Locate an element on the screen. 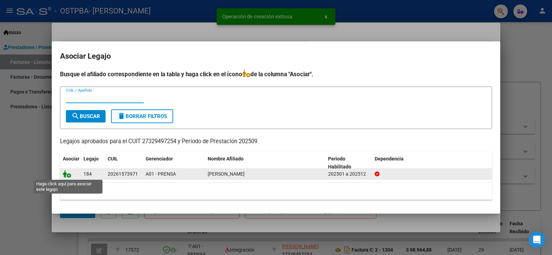 The height and width of the screenshot is (255, 552). datatable-header-cell: CUIL is located at coordinates (124, 163).